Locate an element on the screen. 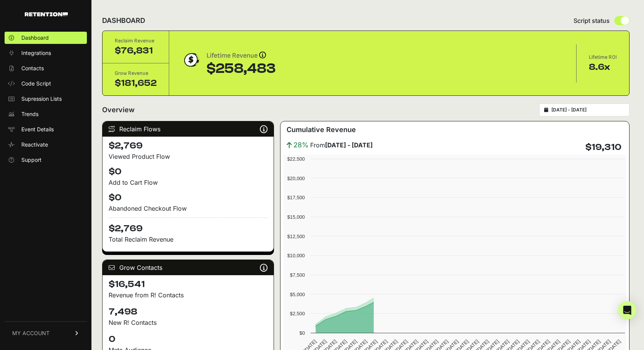 This screenshot has height=350, width=644. span: 28% is located at coordinates (301, 145).